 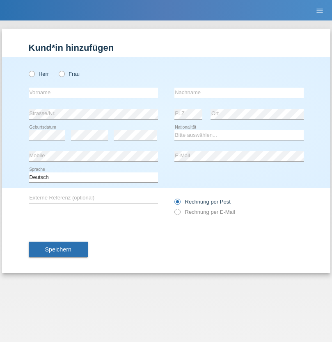 I want to click on input: Herr, so click(x=31, y=73).